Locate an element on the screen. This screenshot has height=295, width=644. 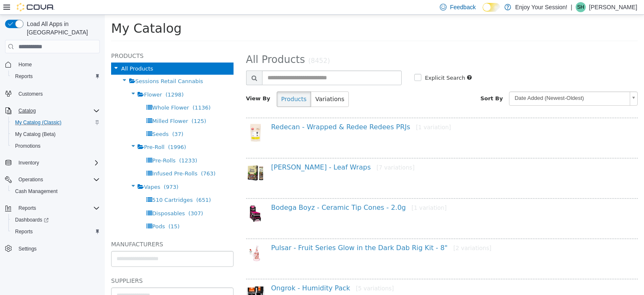
a: Pulsar - Fruit Series Glow in the Dark Dab Rig Kit - 8"[2 variations] is located at coordinates (277, 233).